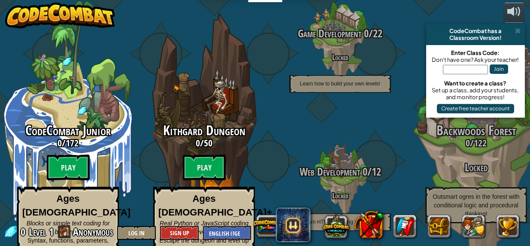 This screenshot has height=246, width=530. I want to click on div: Classroom Version!, so click(476, 38).